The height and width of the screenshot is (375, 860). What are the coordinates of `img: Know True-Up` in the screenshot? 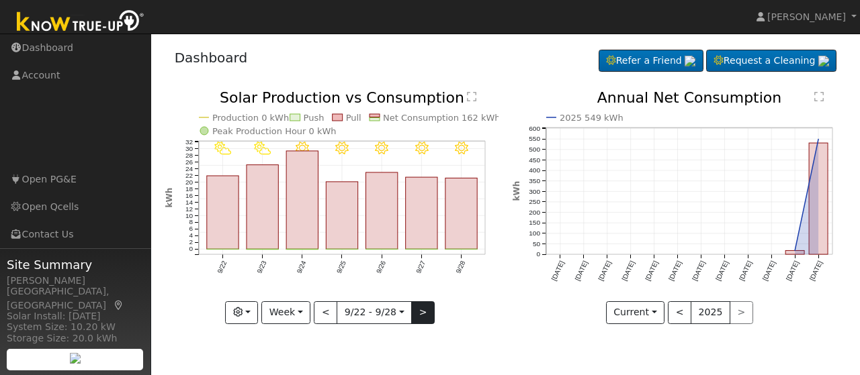 It's located at (81, 22).